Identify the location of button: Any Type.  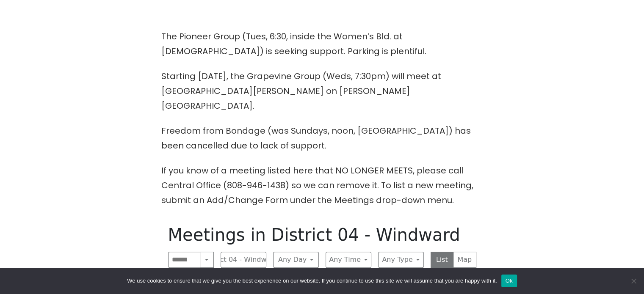
(401, 260).